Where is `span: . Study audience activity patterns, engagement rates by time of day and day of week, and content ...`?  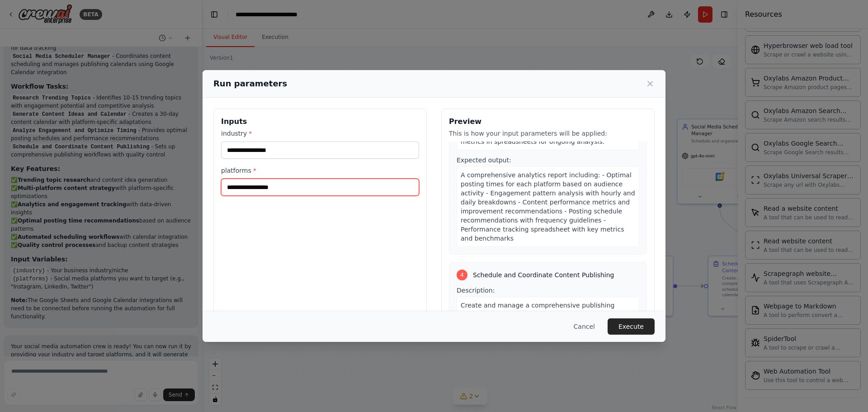
span: . Study audience activity patterns, engagement rates by time of day and day of week, and content ... is located at coordinates (541, 114).